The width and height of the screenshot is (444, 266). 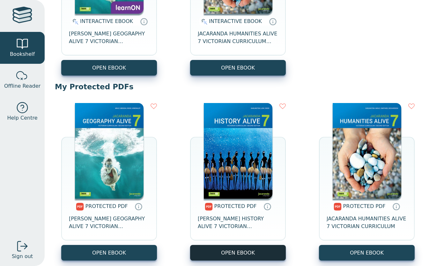 What do you see at coordinates (22, 256) in the screenshot?
I see `span: Sign out` at bounding box center [22, 256].